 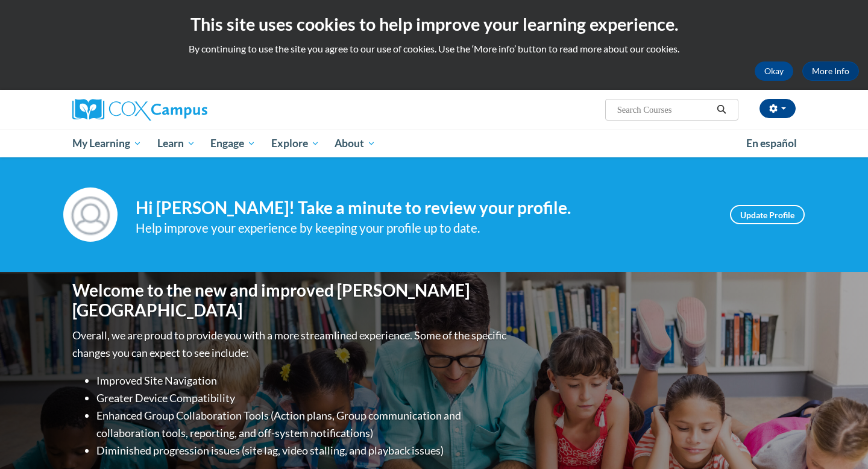 What do you see at coordinates (772, 144) in the screenshot?
I see `a: En español` at bounding box center [772, 144].